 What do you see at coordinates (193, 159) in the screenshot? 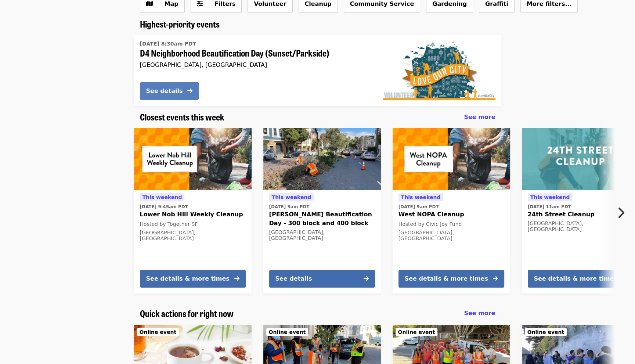
I see `img: Lower Nob Hill Weekly Cleanup organized by Together SF` at bounding box center [193, 159].